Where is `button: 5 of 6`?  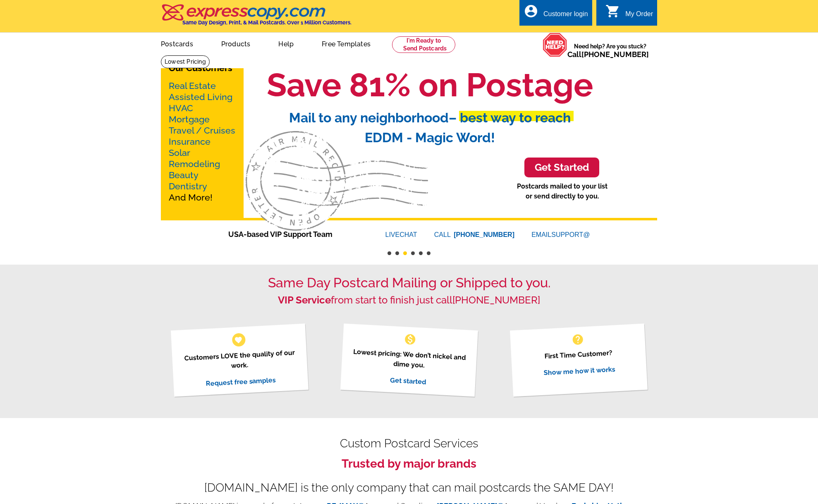
button: 5 of 6 is located at coordinates (421, 253).